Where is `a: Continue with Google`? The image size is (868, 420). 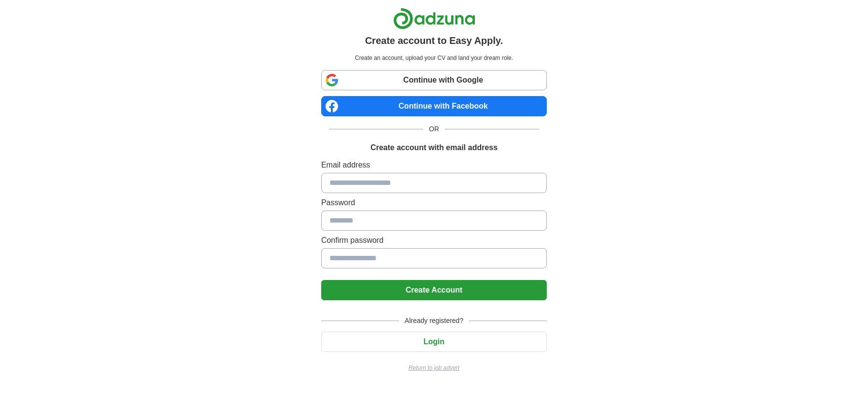 a: Continue with Google is located at coordinates (434, 80).